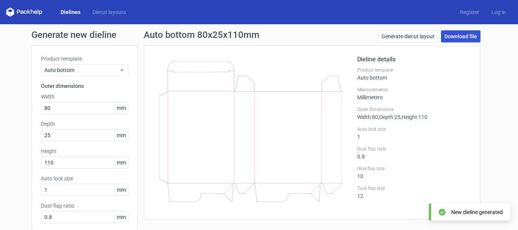 This screenshot has width=518, height=230. What do you see at coordinates (414, 90) in the screenshot?
I see `label: Measurements` at bounding box center [414, 90].